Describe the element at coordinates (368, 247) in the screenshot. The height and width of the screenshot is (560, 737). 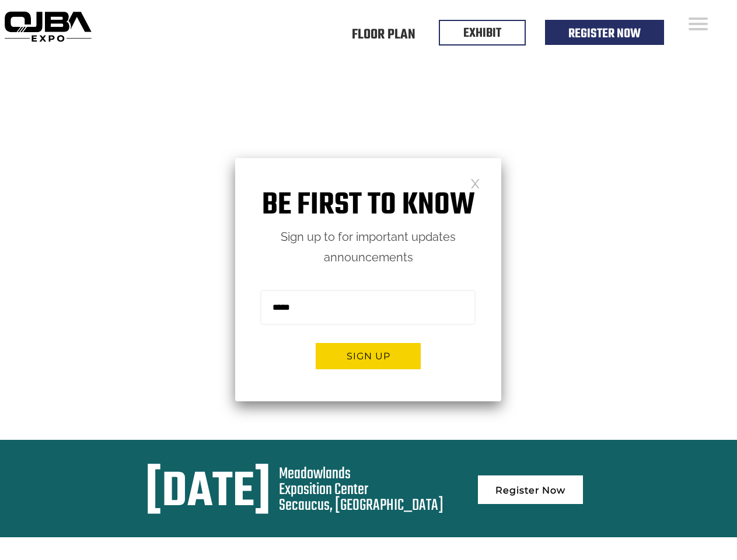
I see `p: Sign up to for important updates announcements` at that location.